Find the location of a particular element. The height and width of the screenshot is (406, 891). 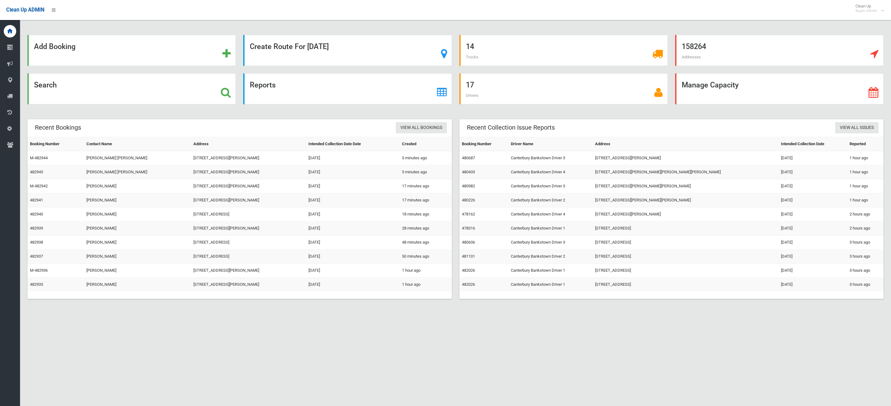

a: 480226 is located at coordinates (469, 200).